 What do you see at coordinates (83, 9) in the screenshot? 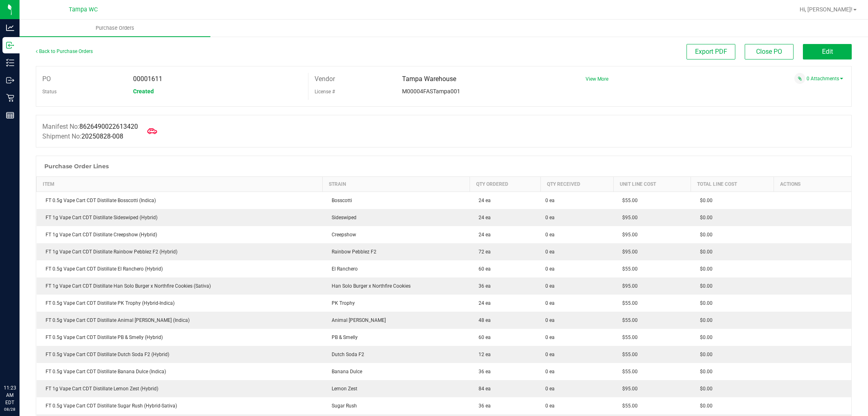
I see `span: Tampa WC` at bounding box center [83, 9].